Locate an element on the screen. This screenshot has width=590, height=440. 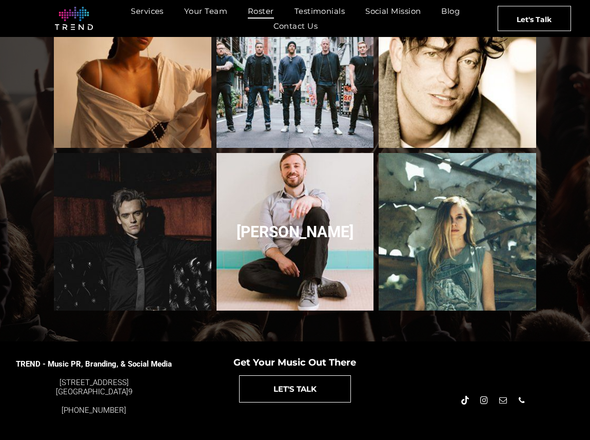
a: Let's Talk is located at coordinates (534, 18).